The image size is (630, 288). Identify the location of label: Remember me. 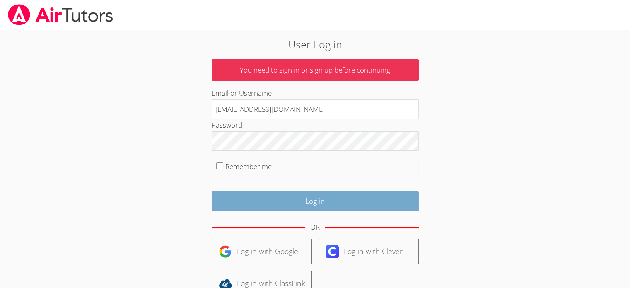
(248, 166).